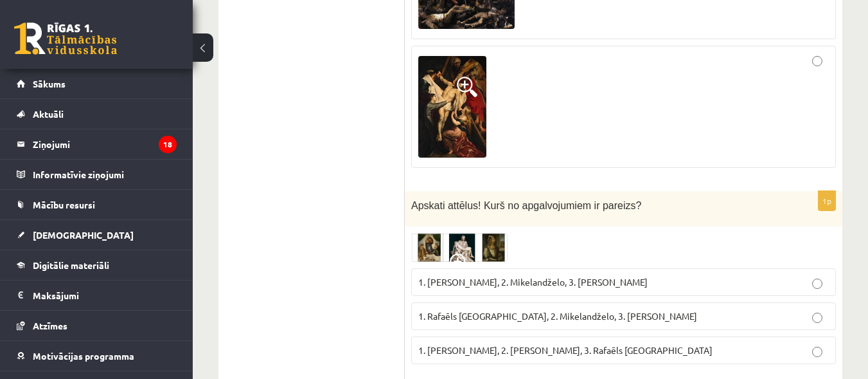 This screenshot has height=379, width=868. I want to click on span: Apskati attēlus! Kurš no apgalvojumiem ir pareizs?, so click(526, 205).